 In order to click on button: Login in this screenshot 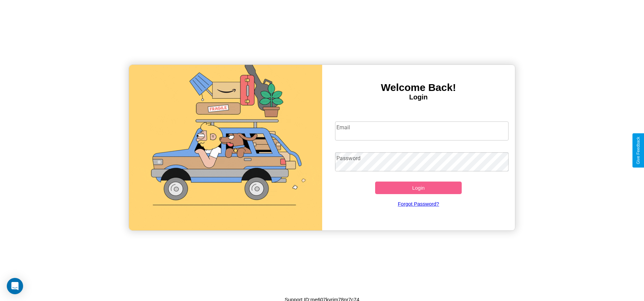, I will do `click(419, 188)`.